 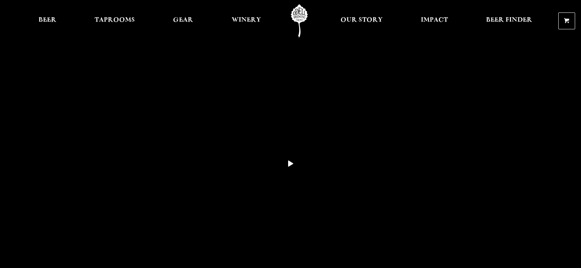 What do you see at coordinates (115, 20) in the screenshot?
I see `span: Taprooms` at bounding box center [115, 20].